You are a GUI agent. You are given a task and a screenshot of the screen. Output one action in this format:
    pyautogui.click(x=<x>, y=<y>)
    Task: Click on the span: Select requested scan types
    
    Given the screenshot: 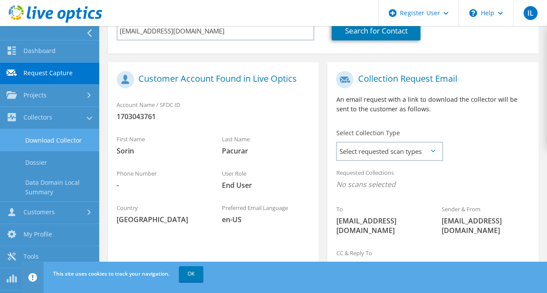 What is the action you would take?
    pyautogui.click(x=389, y=152)
    